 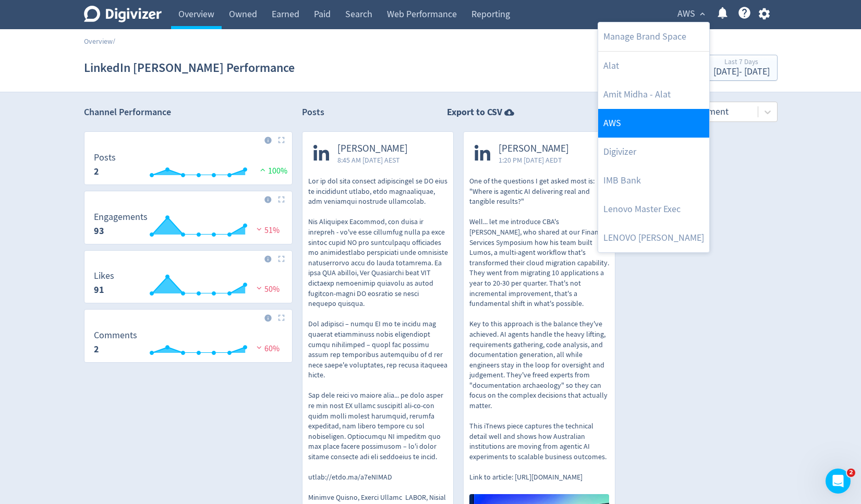 I want to click on a: Lenovo Master Exec, so click(x=653, y=209).